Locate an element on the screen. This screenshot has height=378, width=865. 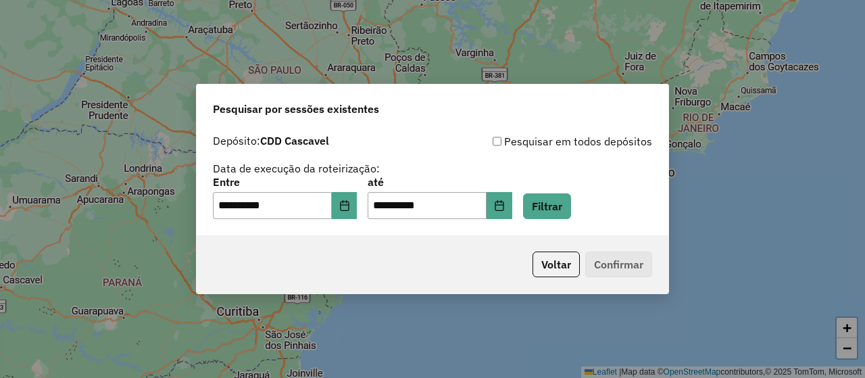
button: Voltar is located at coordinates (556, 264).